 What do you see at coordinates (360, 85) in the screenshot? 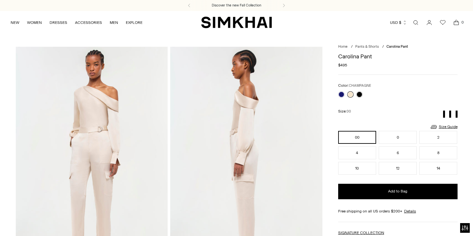
I see `span: CHAMPAGNE` at bounding box center [360, 85].